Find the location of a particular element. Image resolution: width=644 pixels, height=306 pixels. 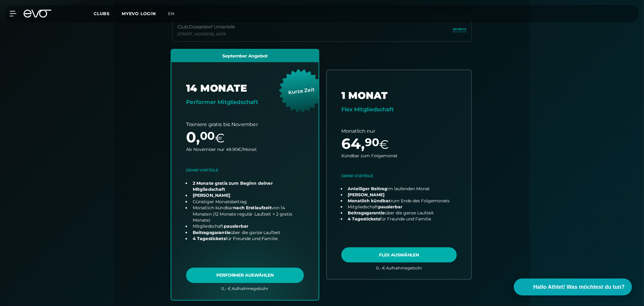

span: ändern is located at coordinates (460, 29).